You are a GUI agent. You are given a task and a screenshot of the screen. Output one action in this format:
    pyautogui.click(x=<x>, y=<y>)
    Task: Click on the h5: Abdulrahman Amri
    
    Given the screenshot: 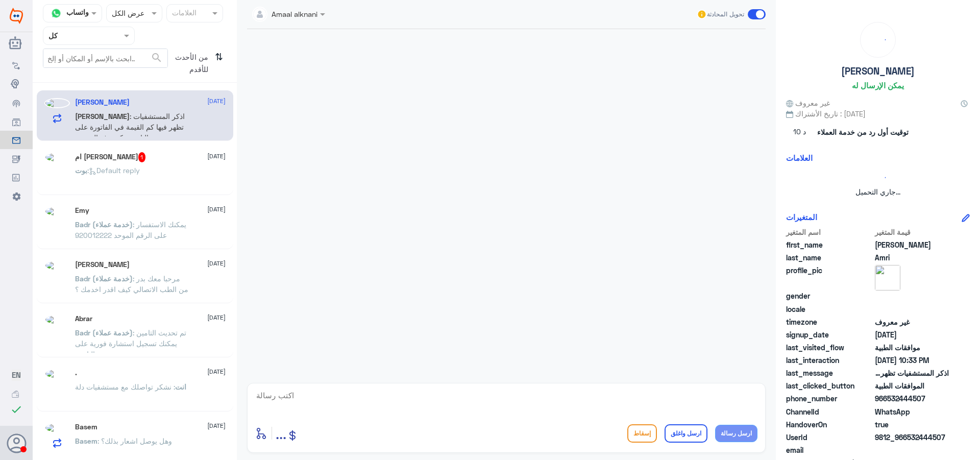 What is the action you would take?
    pyautogui.click(x=102, y=102)
    